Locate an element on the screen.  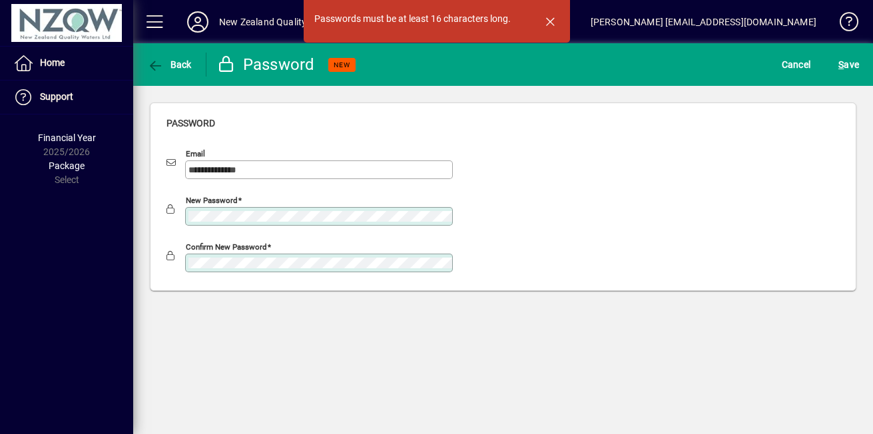
app-page-header-button: Back is located at coordinates (170, 65).